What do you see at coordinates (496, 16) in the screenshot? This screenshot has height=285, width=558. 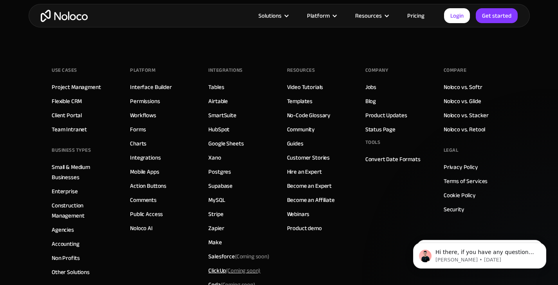 I see `a: Get started` at bounding box center [496, 16].